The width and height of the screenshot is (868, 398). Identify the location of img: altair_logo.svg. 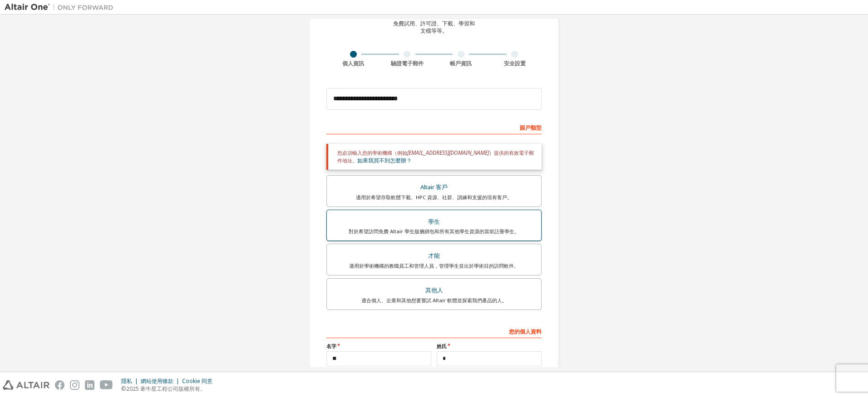
(26, 385).